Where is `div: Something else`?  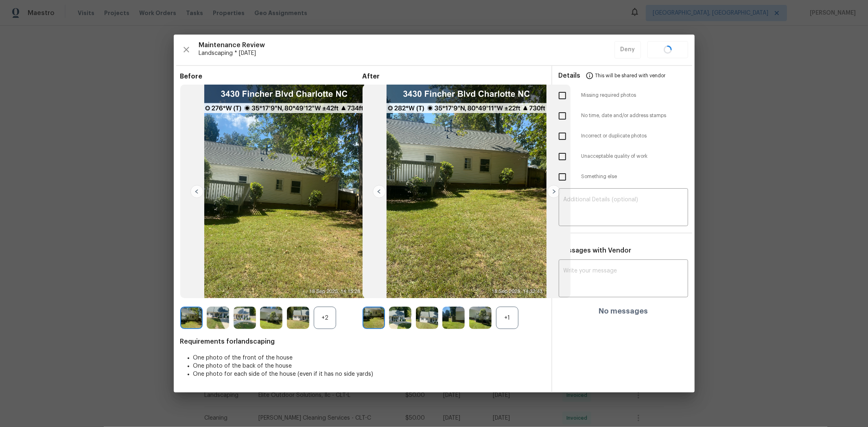
div: Something else is located at coordinates (624, 177).